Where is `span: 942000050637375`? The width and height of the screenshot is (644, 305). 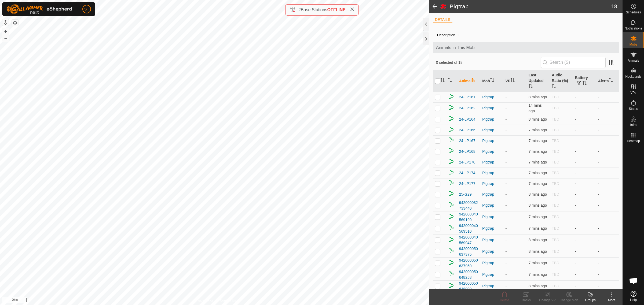 span: 942000050637375 is located at coordinates (468, 252).